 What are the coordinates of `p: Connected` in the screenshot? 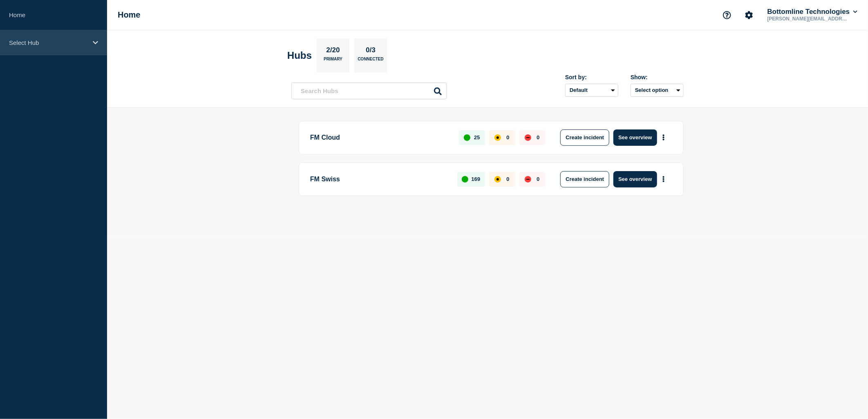 It's located at (371, 61).